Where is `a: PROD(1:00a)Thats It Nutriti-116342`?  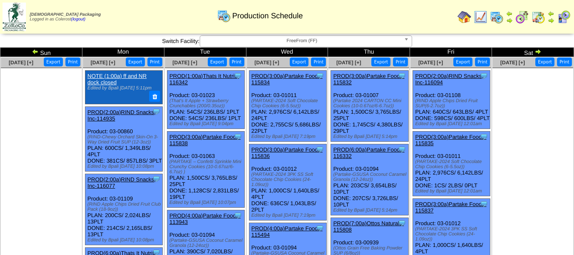
a: PROD(1:00a)Thats It Nutriti-116342 is located at coordinates (204, 79).